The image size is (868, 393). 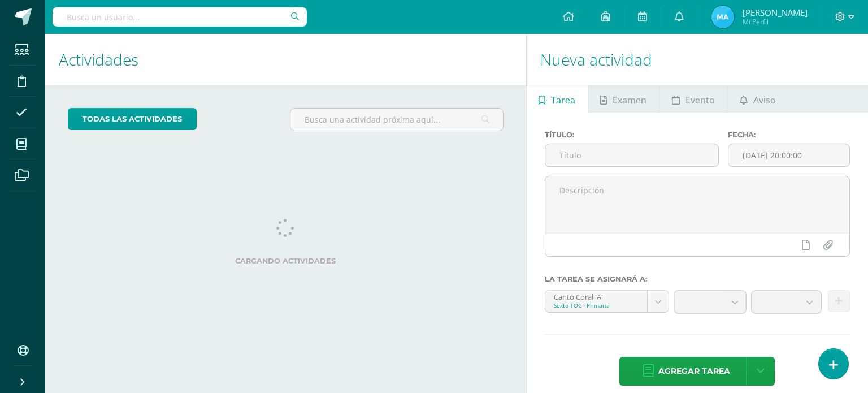 What do you see at coordinates (285, 261) in the screenshot?
I see `label: Cargando actividades` at bounding box center [285, 261].